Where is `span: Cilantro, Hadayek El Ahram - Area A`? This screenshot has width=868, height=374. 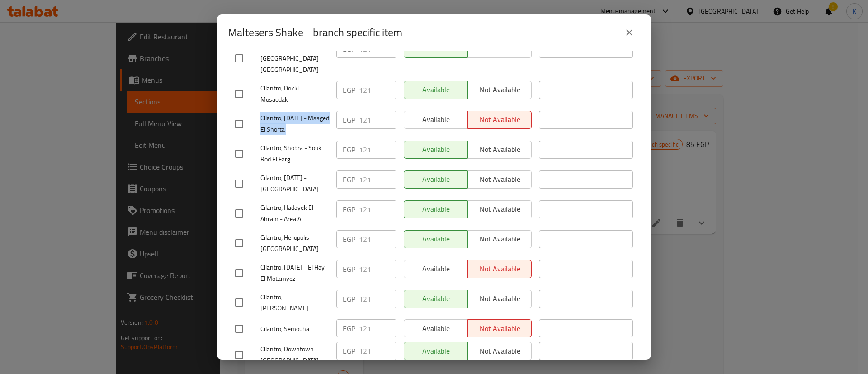
span: Cilantro, Hadayek El Ahram - Area A is located at coordinates (295, 213).